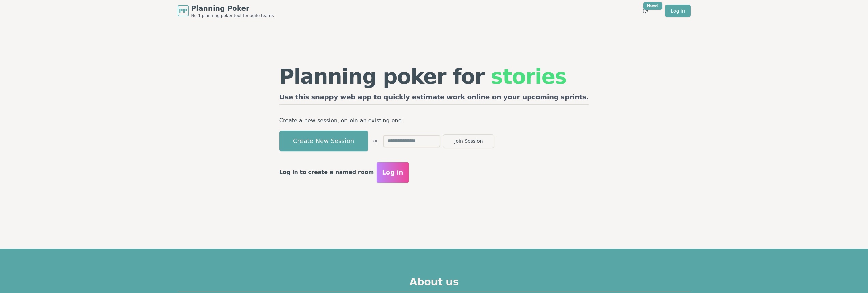 The width and height of the screenshot is (868, 293). I want to click on p: Log in to create a named room, so click(327, 173).